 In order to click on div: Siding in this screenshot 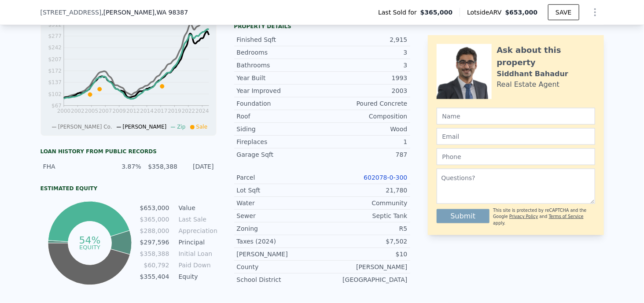, I will do `click(279, 129)`.